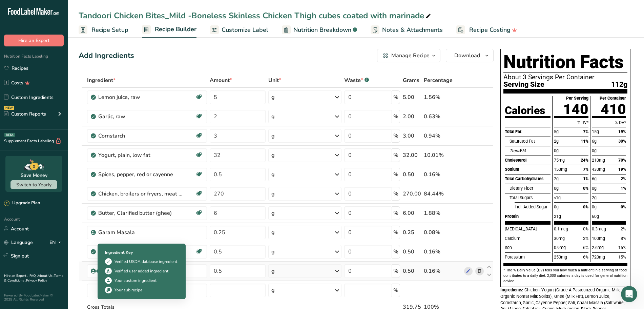  Describe the element at coordinates (528, 216) in the screenshot. I see `div: Protein` at that location.